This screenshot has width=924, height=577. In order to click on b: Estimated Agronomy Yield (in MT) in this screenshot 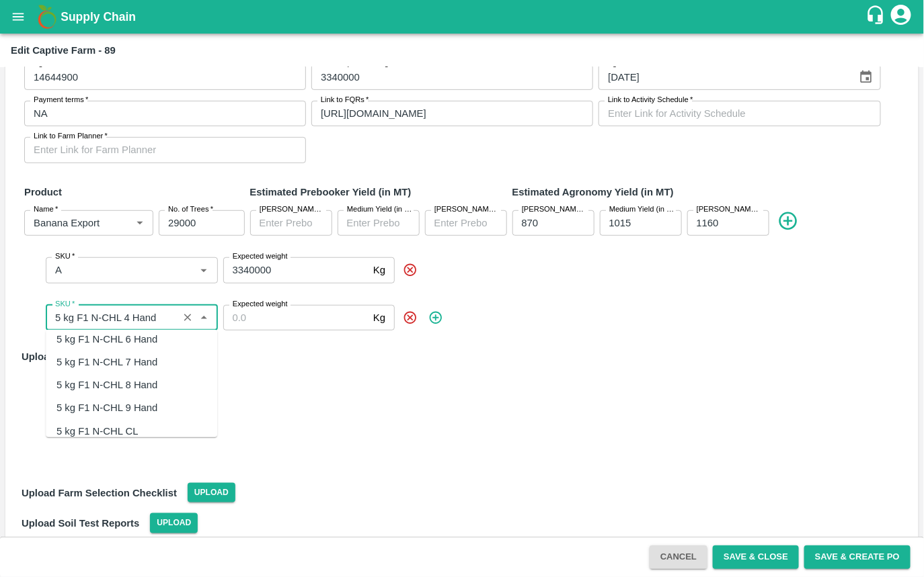, I will do `click(593, 193)`.